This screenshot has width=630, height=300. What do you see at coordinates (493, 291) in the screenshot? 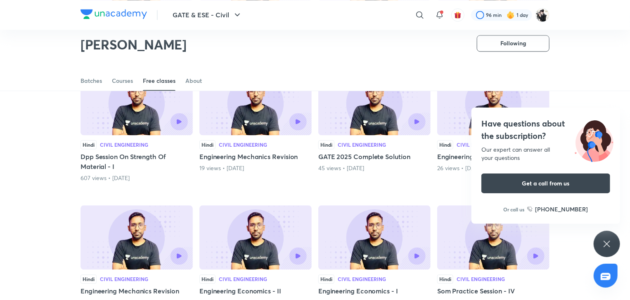
I see `h5: Som Practice Session - IV` at bounding box center [493, 291].